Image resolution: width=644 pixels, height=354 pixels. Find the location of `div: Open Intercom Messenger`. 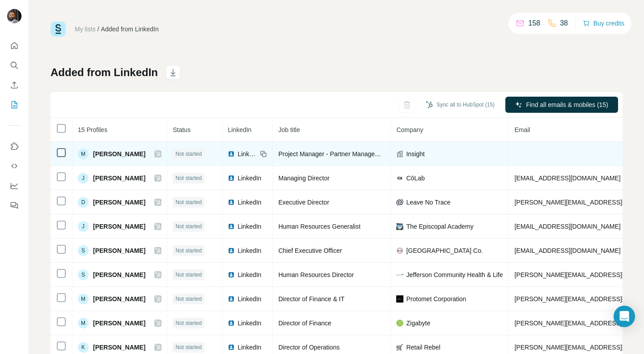

div: Open Intercom Messenger is located at coordinates (624, 316).